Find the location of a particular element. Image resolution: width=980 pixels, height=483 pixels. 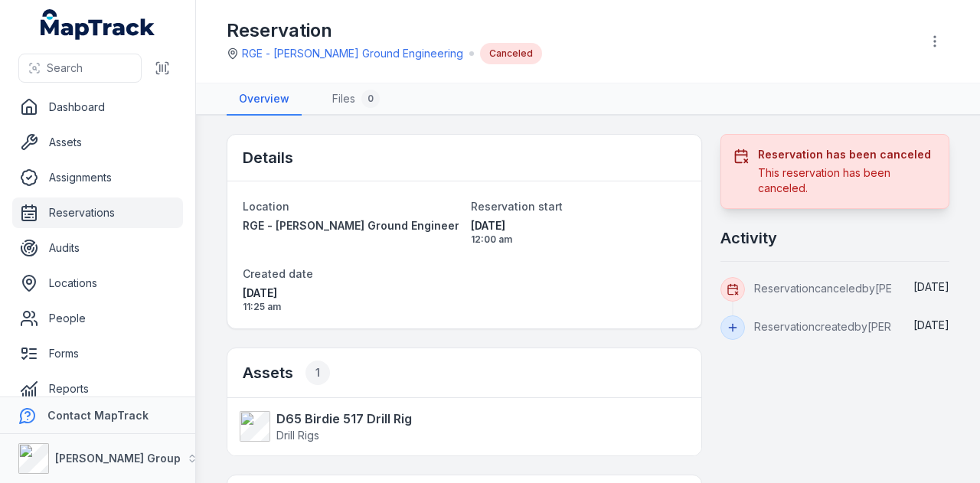

a: Reports is located at coordinates (97, 389).